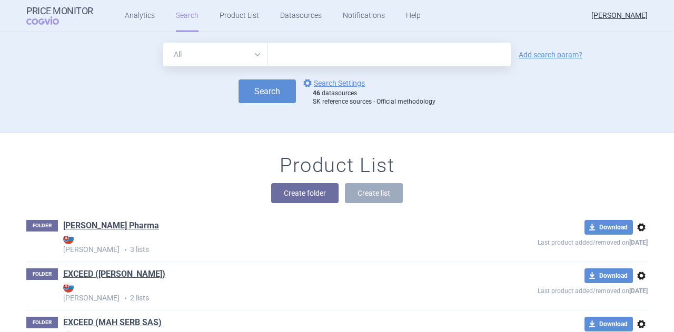 The width and height of the screenshot is (674, 332). What do you see at coordinates (337, 166) in the screenshot?
I see `h1: Product List` at bounding box center [337, 166].